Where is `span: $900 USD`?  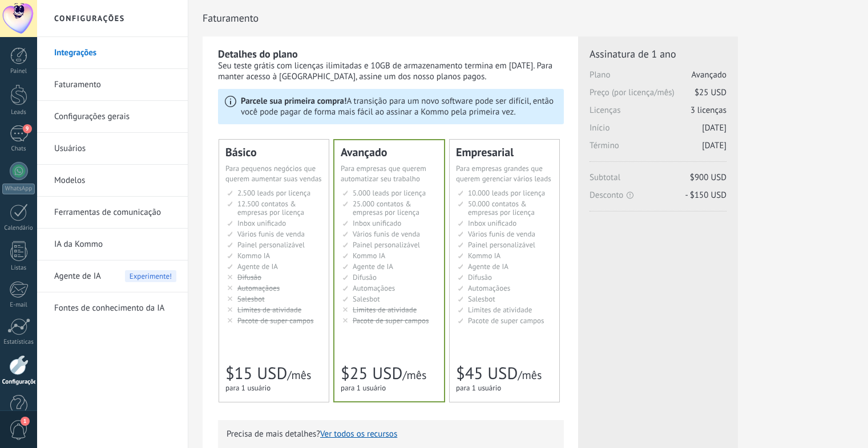
span: $900 USD is located at coordinates (709, 177).